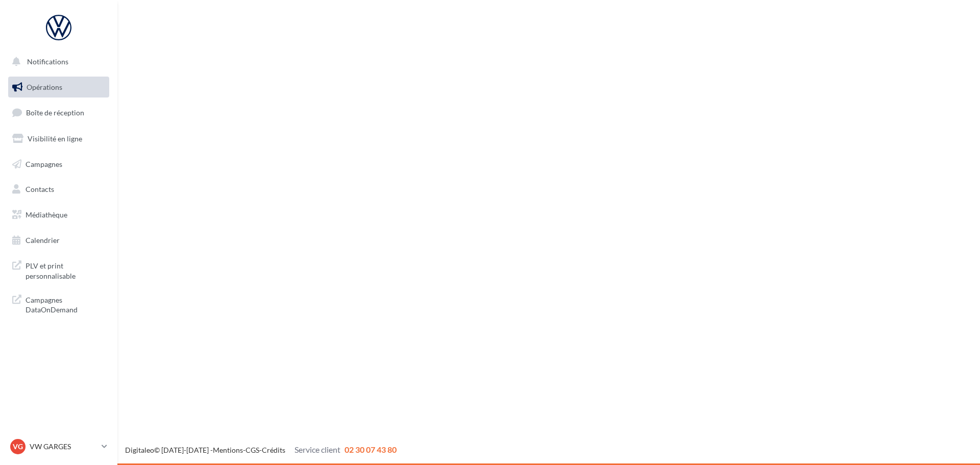 This screenshot has width=980, height=465. Describe the element at coordinates (63, 446) in the screenshot. I see `p: VW GARGES` at that location.